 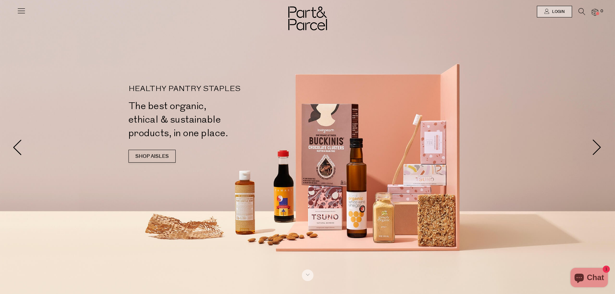 I want to click on span: Login, so click(x=558, y=12).